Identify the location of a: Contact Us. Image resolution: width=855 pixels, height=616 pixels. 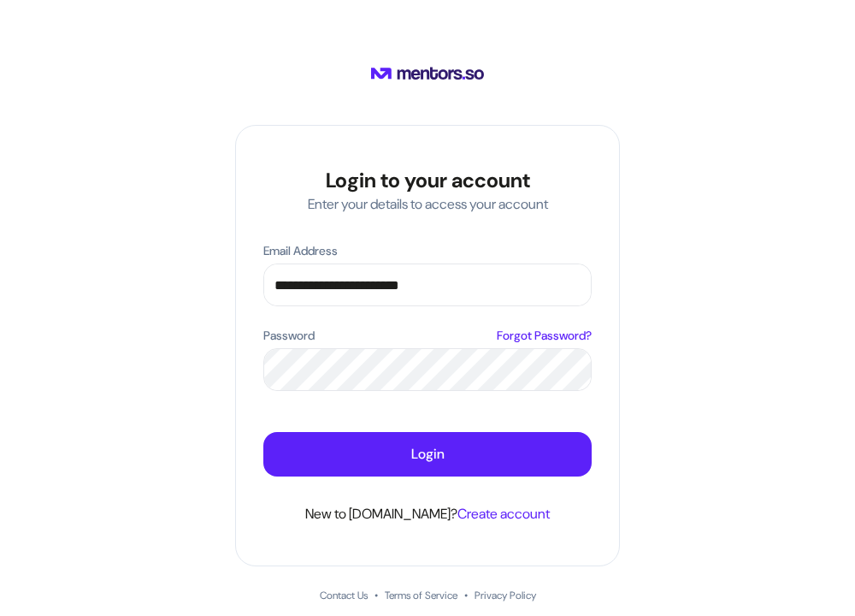
(344, 595).